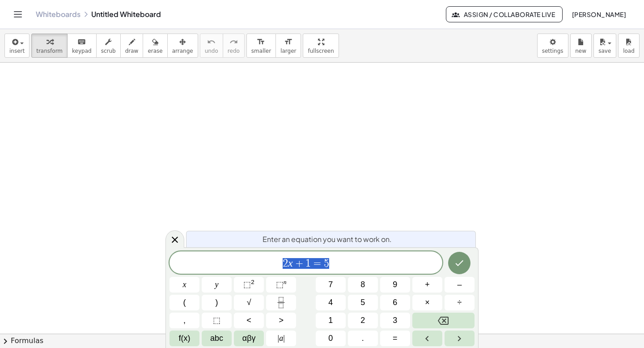 This screenshot has height=348, width=644. I want to click on i: keyboard, so click(82, 42).